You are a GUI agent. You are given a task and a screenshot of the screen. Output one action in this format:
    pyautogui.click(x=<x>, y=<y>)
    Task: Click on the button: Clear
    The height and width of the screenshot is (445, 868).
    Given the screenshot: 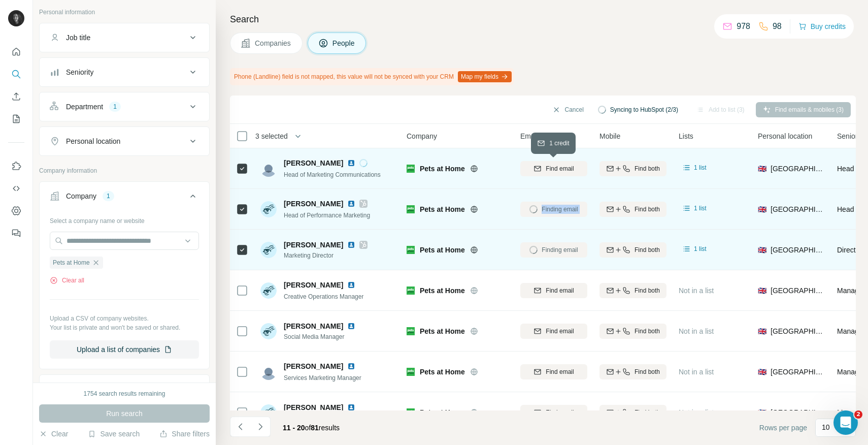 What is the action you would take?
    pyautogui.click(x=53, y=434)
    